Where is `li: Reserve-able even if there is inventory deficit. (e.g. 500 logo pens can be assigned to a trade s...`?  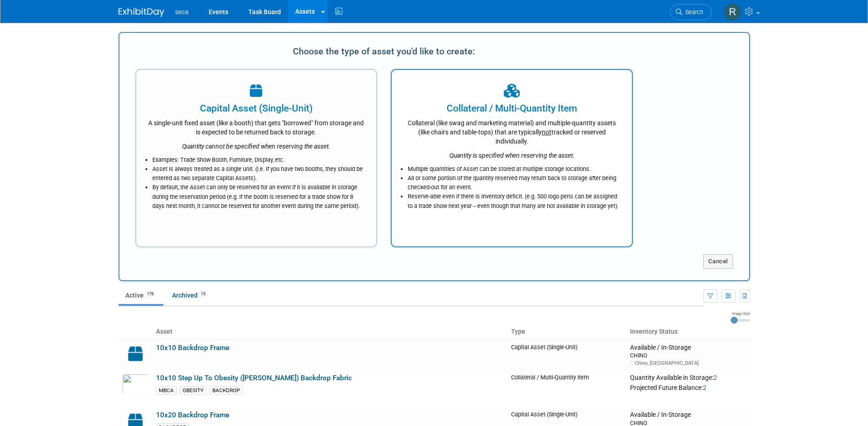
li: Reserve-able even if there is inventory deficit. (e.g. 500 logo pens can be assigned to a trade s... is located at coordinates (514, 201).